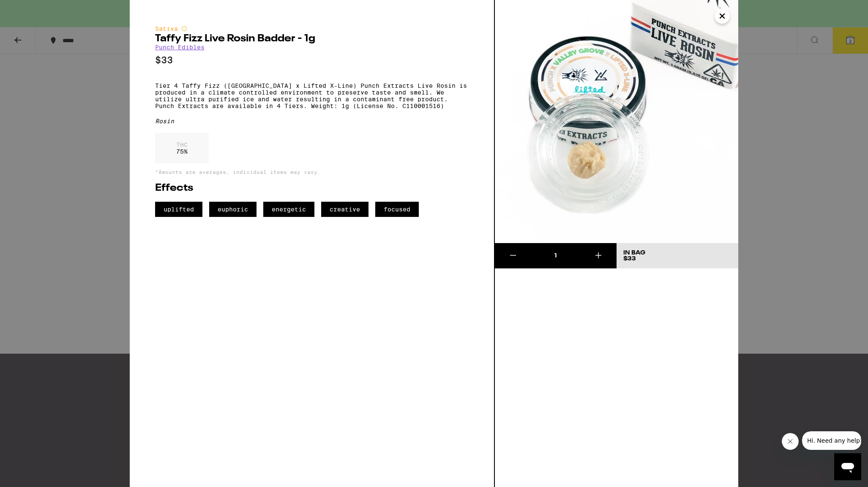 The width and height of the screenshot is (868, 487). I want to click on span: uplifted, so click(179, 209).